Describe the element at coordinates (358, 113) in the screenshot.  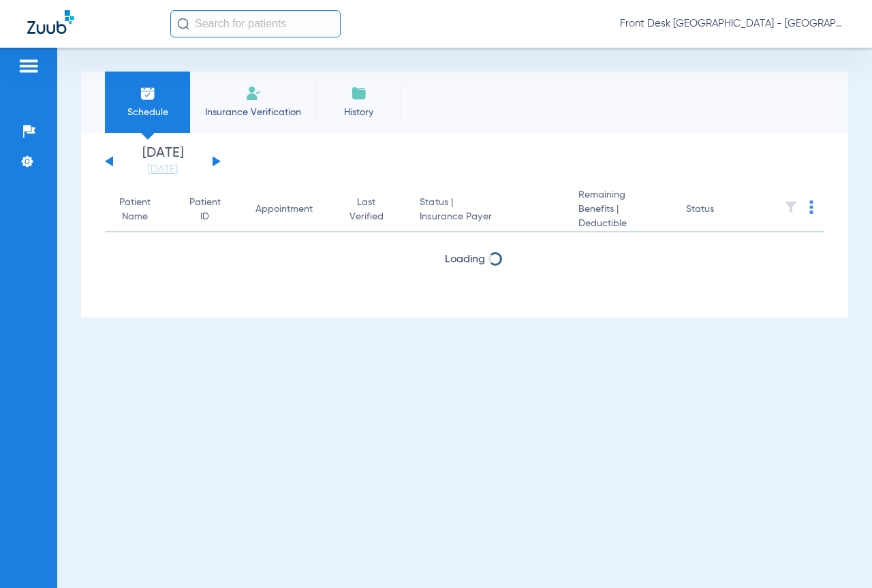
I see `span: History` at that location.